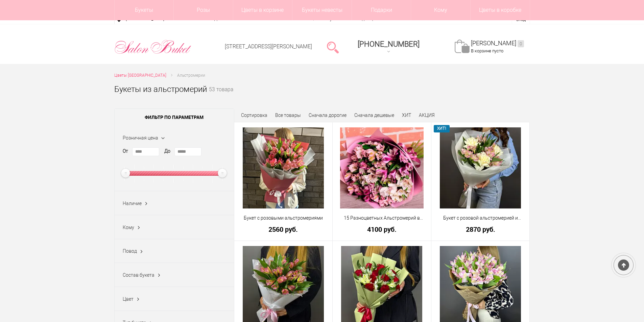 The width and height of the screenshot is (644, 322). Describe the element at coordinates (381, 218) in the screenshot. I see `a: 15 Разноцветных Альстромерий в упаковке` at that location.